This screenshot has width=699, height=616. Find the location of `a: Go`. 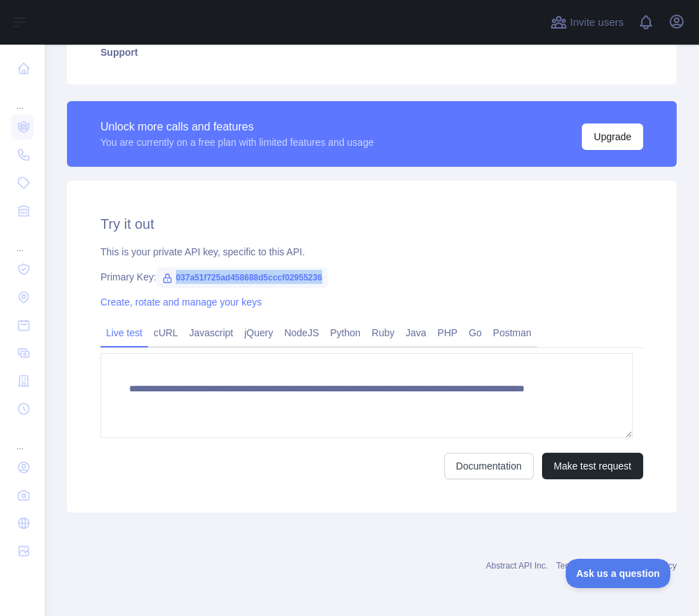

a: Go is located at coordinates (475, 333).